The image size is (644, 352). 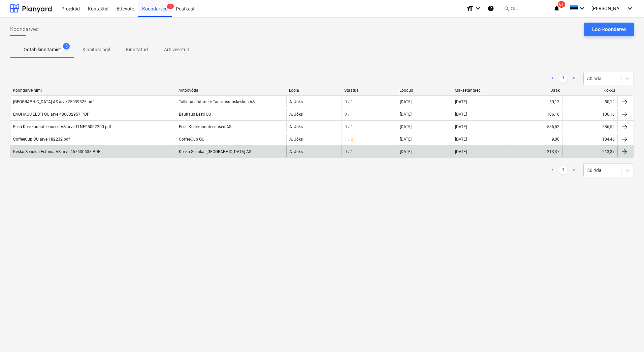 What do you see at coordinates (525, 9) in the screenshot?
I see `button: Otsi` at bounding box center [525, 9].